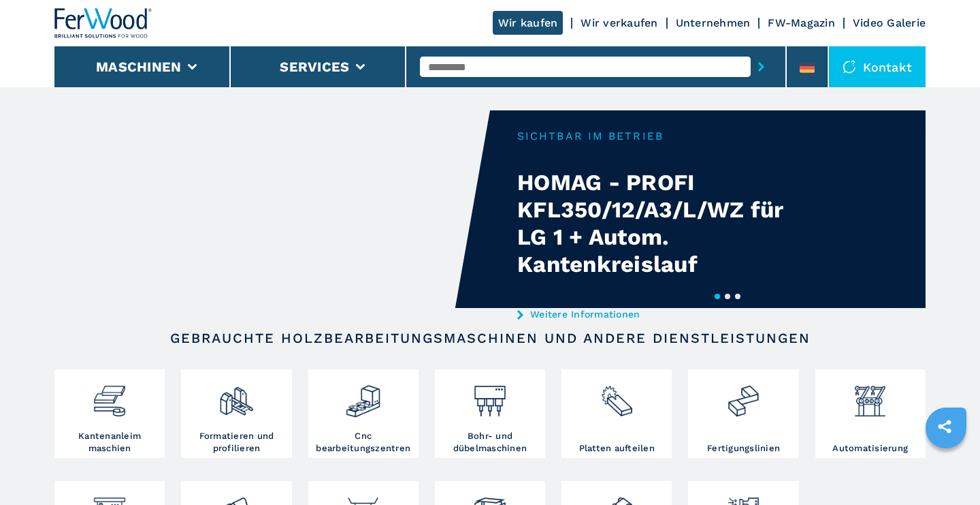 This screenshot has height=505, width=980. I want to click on img: automazione.png, so click(870, 396).